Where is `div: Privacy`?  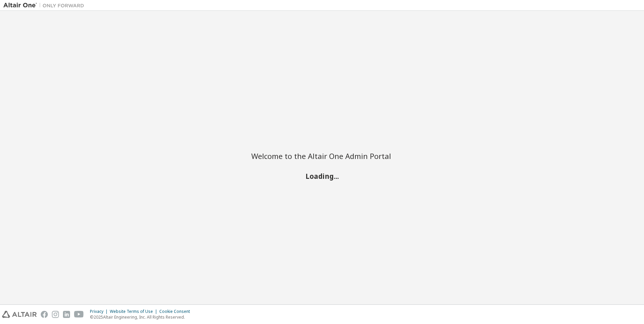
div: Privacy is located at coordinates (100, 312).